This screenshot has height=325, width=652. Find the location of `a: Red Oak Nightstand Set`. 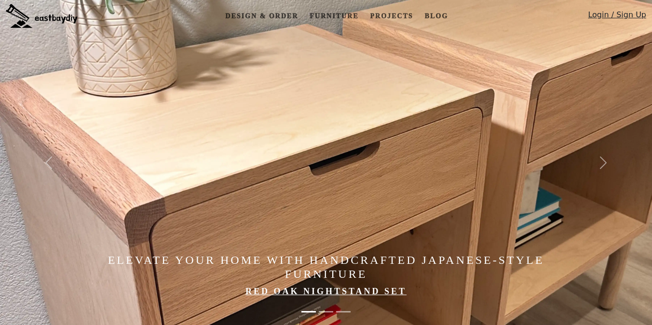

a: Red Oak Nightstand Set is located at coordinates (326, 292).